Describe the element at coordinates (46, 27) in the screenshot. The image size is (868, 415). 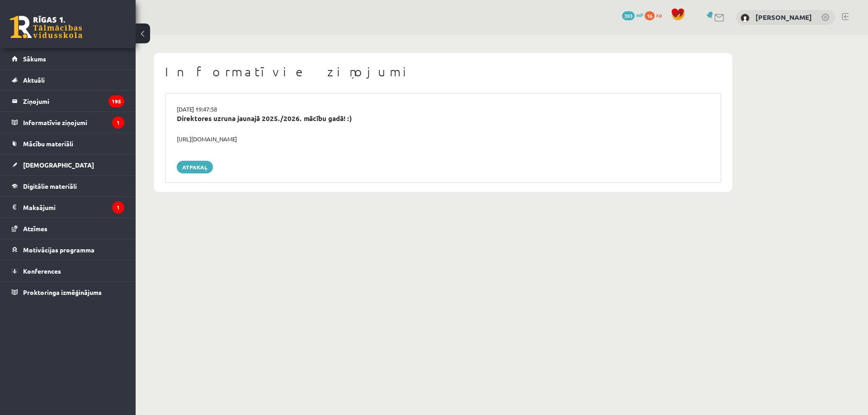
I see `a: Rīgas 1. Tālmācības vidusskola` at that location.